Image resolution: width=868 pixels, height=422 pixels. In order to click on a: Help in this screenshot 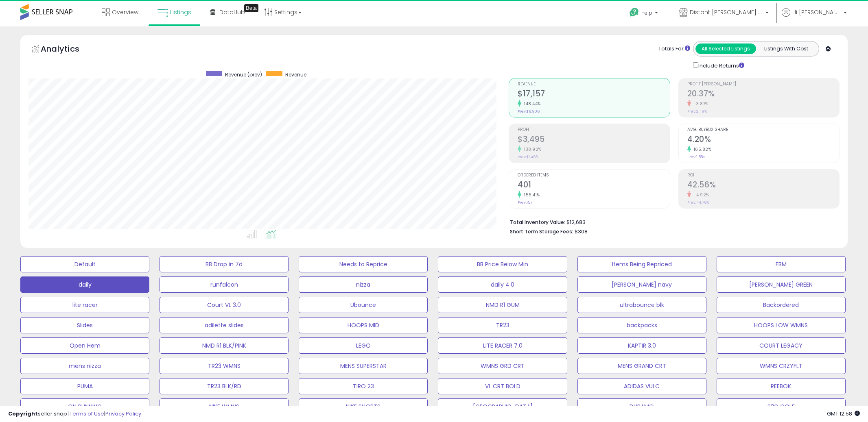, I will do `click(644, 14)`.